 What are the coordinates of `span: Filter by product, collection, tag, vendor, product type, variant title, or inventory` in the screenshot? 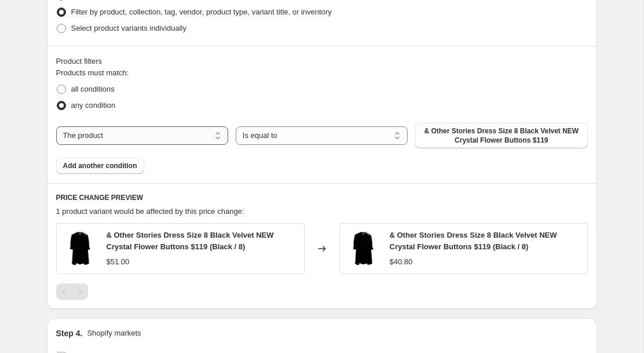 It's located at (202, 11).